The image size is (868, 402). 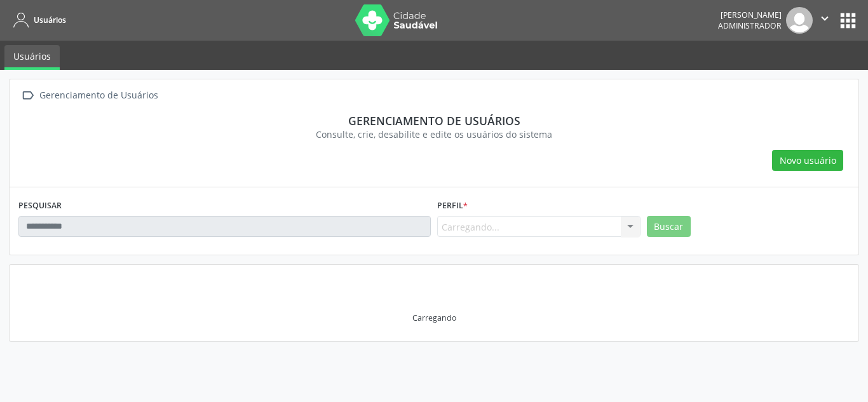 I want to click on label: Perfil, so click(x=453, y=206).